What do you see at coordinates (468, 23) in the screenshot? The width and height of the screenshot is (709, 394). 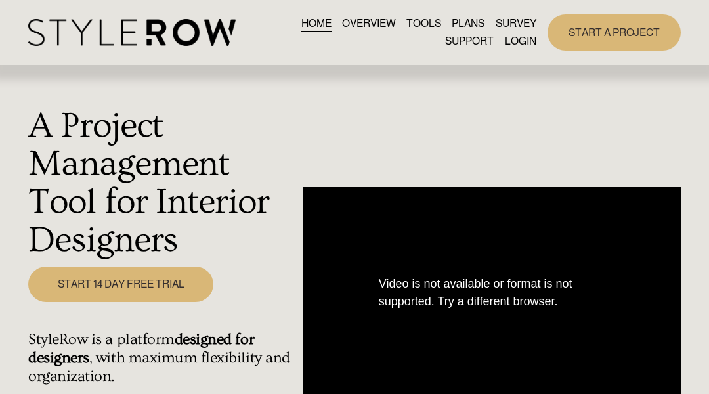 I see `a: PLANS` at bounding box center [468, 23].